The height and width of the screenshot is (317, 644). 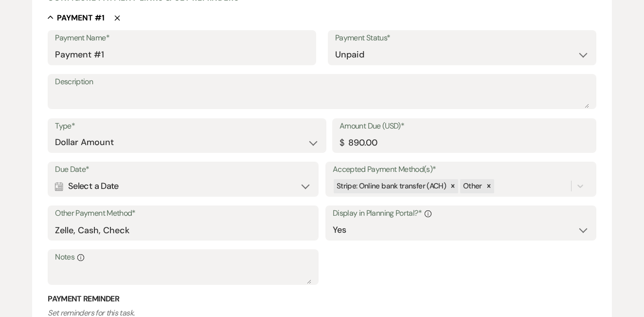 What do you see at coordinates (473, 186) in the screenshot?
I see `span: Other` at bounding box center [473, 186].